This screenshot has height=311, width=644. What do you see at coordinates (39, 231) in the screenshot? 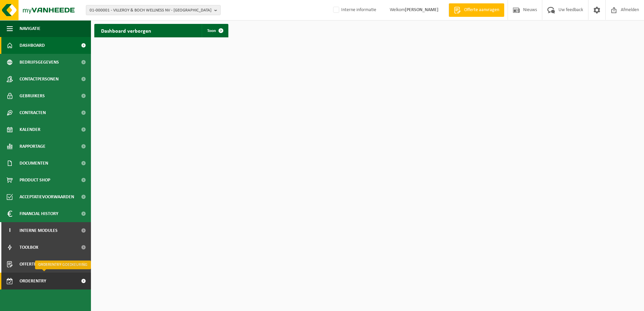
I see `span: Interne modules` at bounding box center [39, 231].